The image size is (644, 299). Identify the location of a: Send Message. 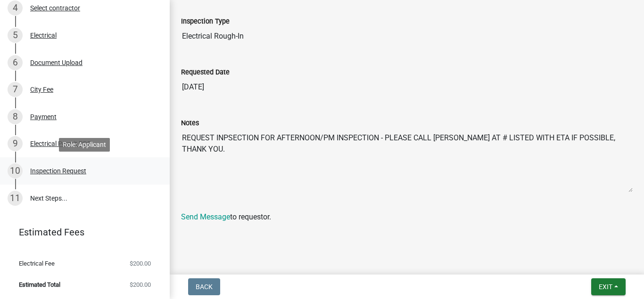
(206, 217).